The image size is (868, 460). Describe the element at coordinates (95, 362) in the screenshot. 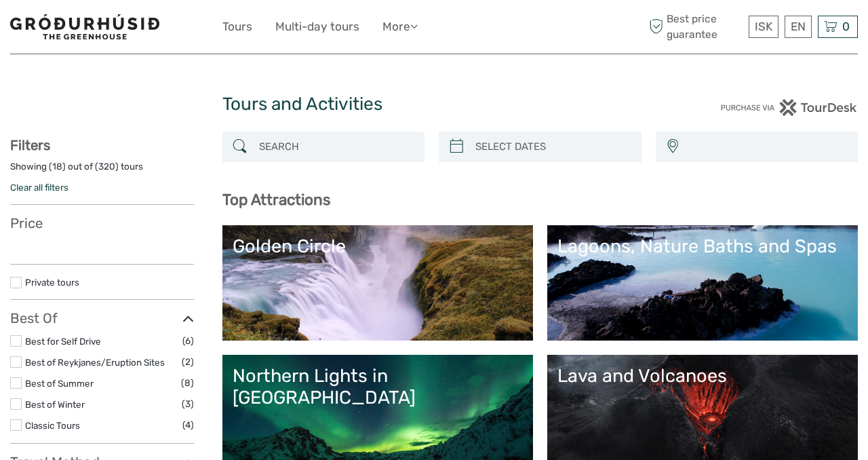

I see `a: Best of Reykjanes/Eruption Sites` at that location.